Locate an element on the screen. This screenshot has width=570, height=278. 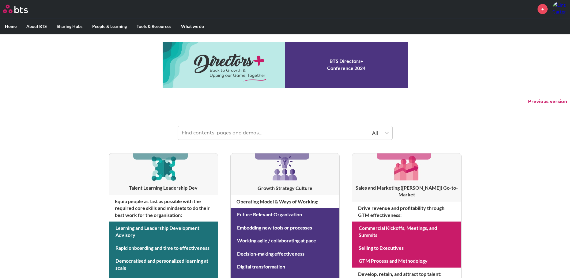
button: Previous version is located at coordinates (548, 101).